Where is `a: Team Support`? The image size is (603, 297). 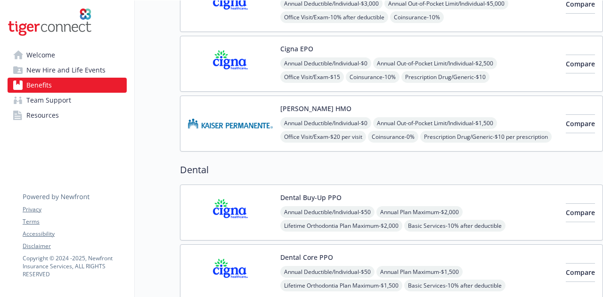 a: Team Support is located at coordinates (67, 100).